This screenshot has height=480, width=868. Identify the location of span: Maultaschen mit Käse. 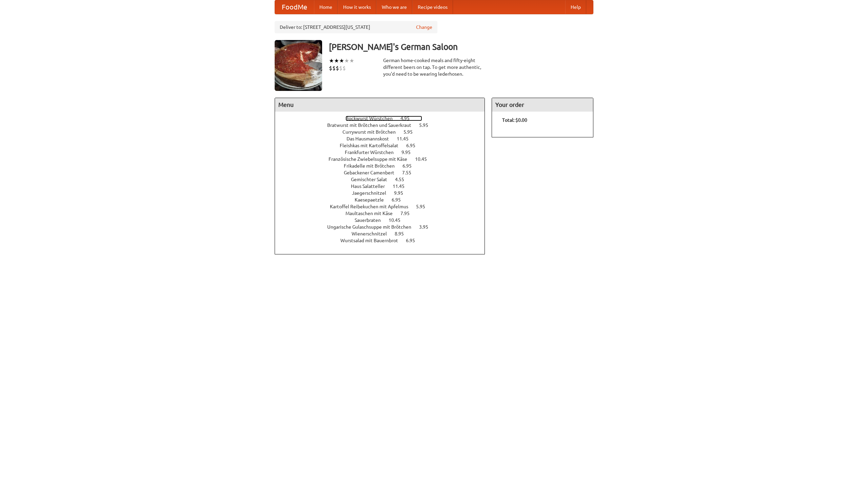
(372, 213).